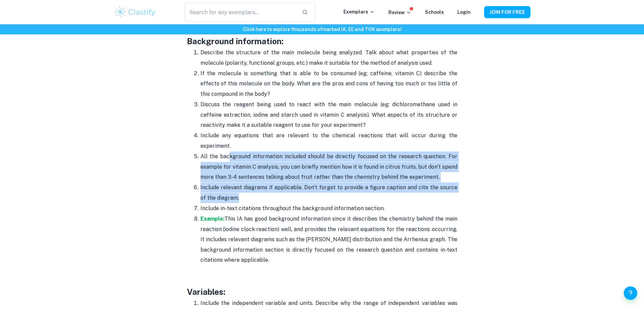  Describe the element at coordinates (322, 41) in the screenshot. I see `h3: Background information:` at that location.